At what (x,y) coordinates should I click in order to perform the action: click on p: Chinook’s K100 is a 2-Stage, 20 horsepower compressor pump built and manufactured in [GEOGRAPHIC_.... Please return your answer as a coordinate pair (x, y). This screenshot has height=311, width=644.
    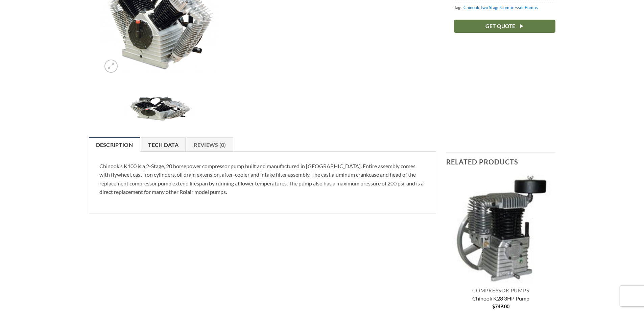
    Looking at the image, I should click on (262, 179).